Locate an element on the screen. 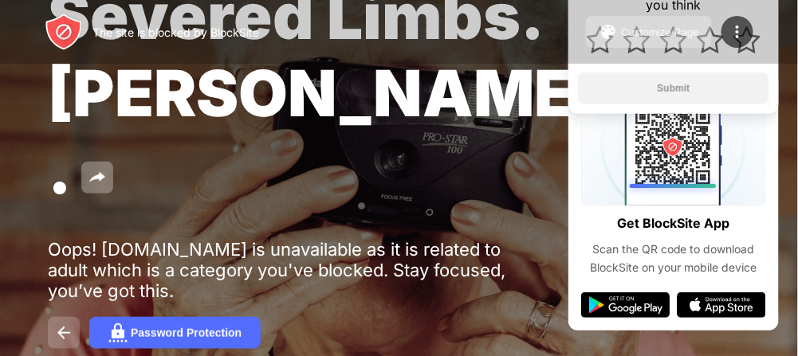 The height and width of the screenshot is (356, 798). button: Password Protection is located at coordinates (175, 333).